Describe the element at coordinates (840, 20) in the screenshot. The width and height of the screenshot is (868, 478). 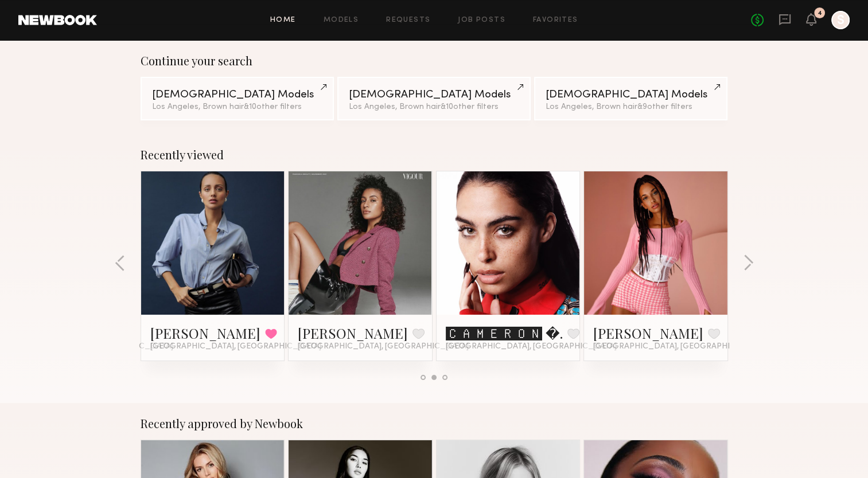
I see `a: S` at that location.